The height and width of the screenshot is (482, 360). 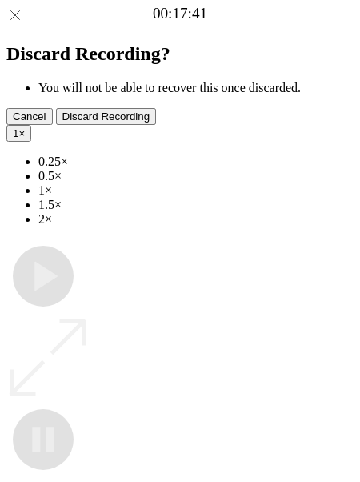 I want to click on button: Cancel, so click(x=30, y=116).